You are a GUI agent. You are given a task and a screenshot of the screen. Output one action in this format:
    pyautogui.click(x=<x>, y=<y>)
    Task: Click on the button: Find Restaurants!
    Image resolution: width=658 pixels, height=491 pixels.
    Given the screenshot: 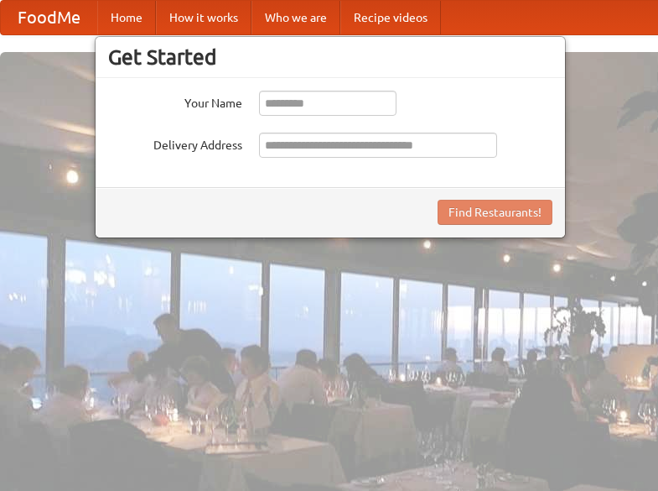 What is the action you would take?
    pyautogui.click(x=495, y=212)
    